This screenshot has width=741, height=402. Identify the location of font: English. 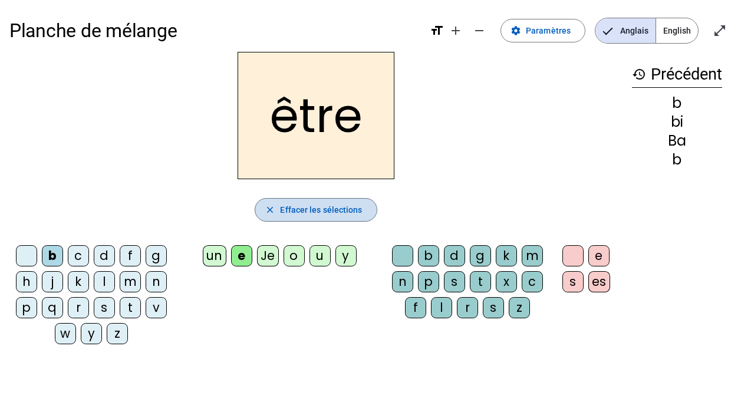
(677, 31).